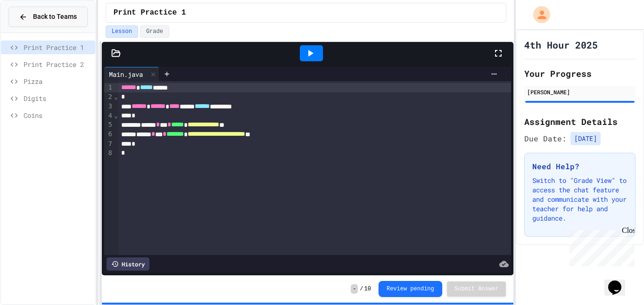 This screenshot has height=305, width=644. Describe the element at coordinates (538, 15) in the screenshot. I see `div: My Account` at that location.